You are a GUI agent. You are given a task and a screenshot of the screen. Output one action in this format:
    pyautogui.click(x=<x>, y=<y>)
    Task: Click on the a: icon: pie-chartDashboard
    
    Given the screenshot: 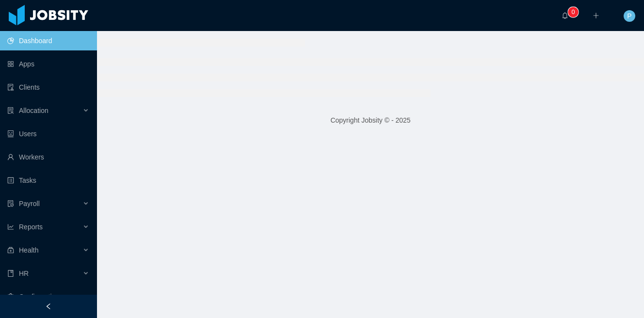 What is the action you would take?
    pyautogui.click(x=48, y=41)
    